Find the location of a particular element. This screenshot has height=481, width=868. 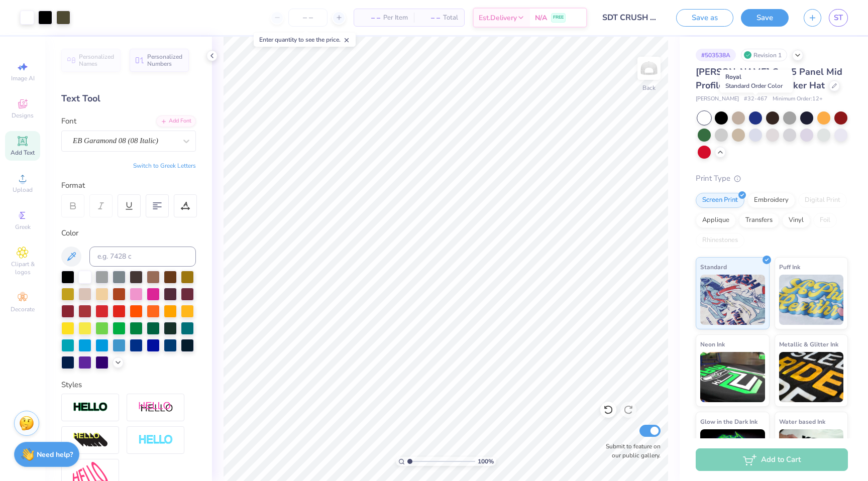

span: Water based Ink is located at coordinates (802, 421).